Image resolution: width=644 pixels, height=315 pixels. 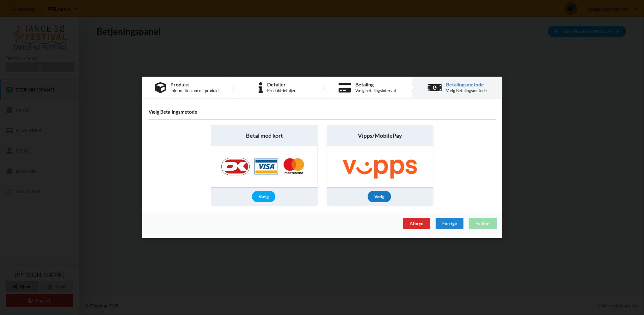 I want to click on img: Nets, so click(x=264, y=167).